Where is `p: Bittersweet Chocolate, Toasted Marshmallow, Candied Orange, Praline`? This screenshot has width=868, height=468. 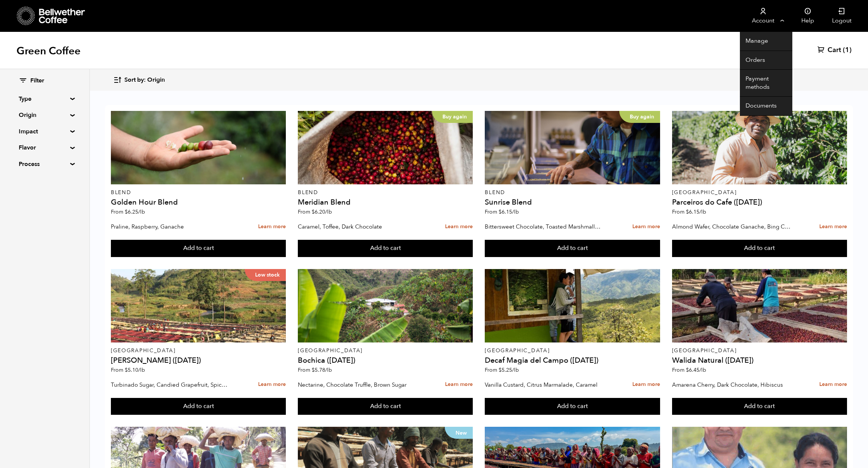
p: Bittersweet Chocolate, Toasted Marshmallow, Candied Orange, Praline is located at coordinates (544, 227).